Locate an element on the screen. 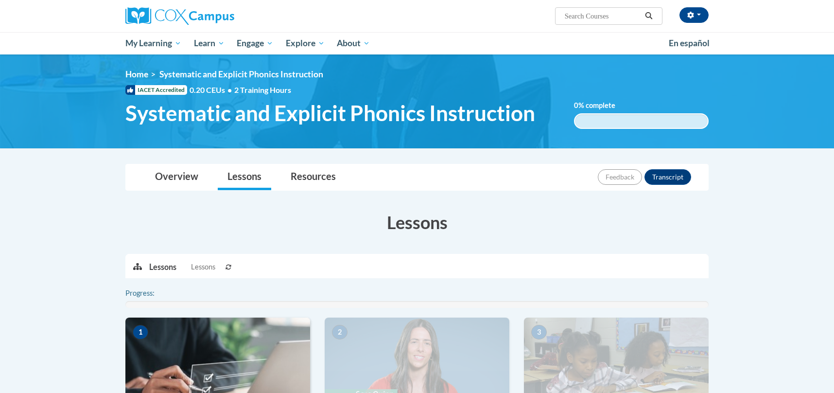  a: Cox Campus is located at coordinates (218, 16).